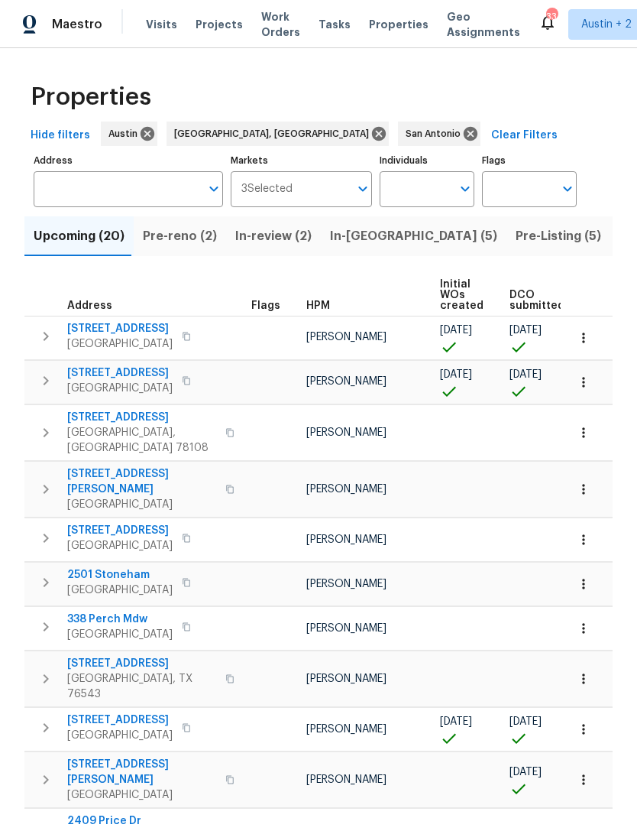 The width and height of the screenshot is (637, 831). Describe the element at coordinates (266, 306) in the screenshot. I see `span: Flags` at that location.